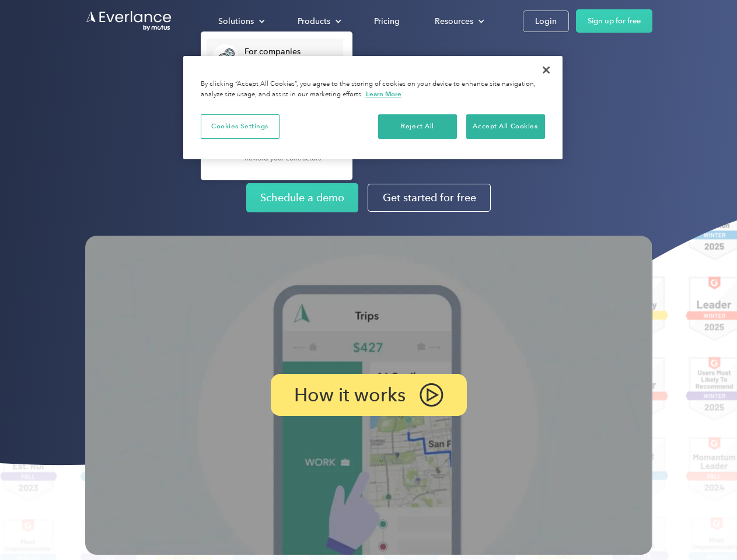 The height and width of the screenshot is (560, 737). Describe the element at coordinates (129, 21) in the screenshot. I see `a: Go to homepage` at that location.